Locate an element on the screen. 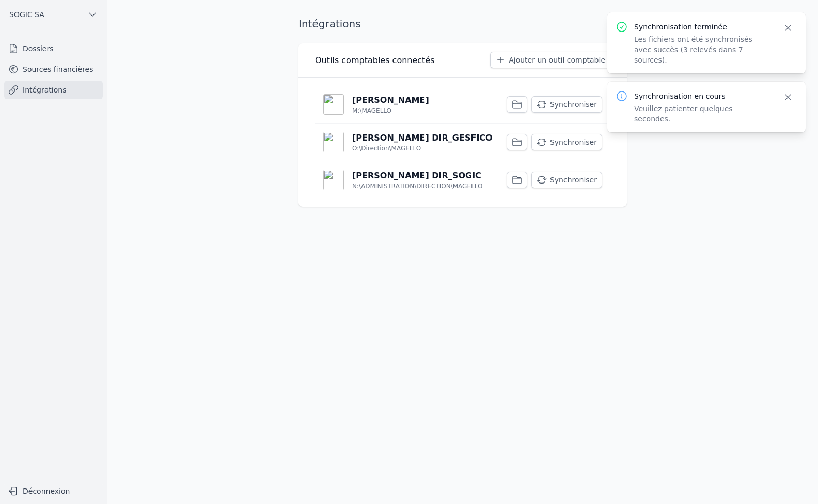 The width and height of the screenshot is (818, 504). button: Déconnexion is located at coordinates (53, 491).